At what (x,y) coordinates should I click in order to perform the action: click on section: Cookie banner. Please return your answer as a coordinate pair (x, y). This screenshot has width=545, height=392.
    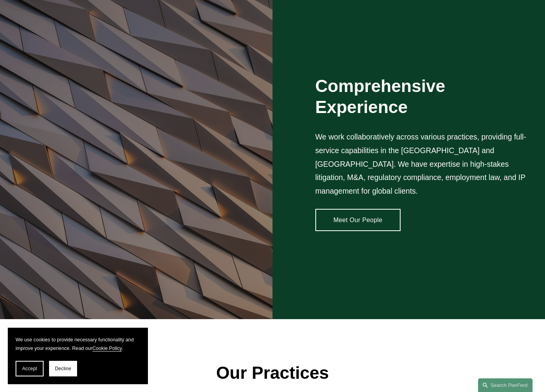
    Looking at the image, I should click on (78, 356).